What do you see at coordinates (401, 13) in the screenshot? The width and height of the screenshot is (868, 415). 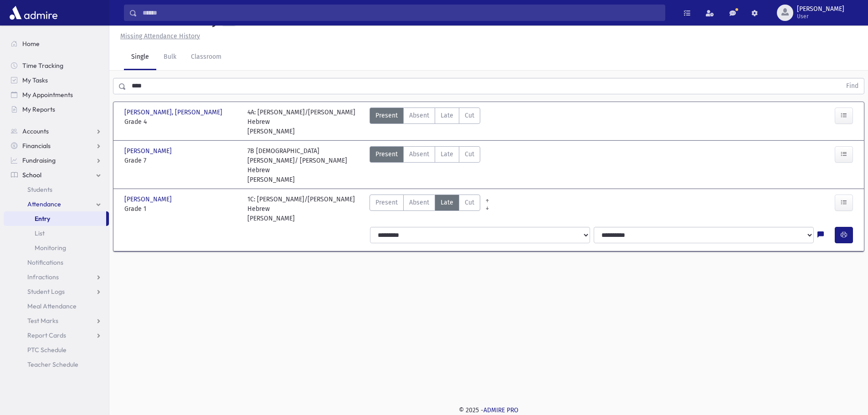 I see `input: Search` at bounding box center [401, 13].